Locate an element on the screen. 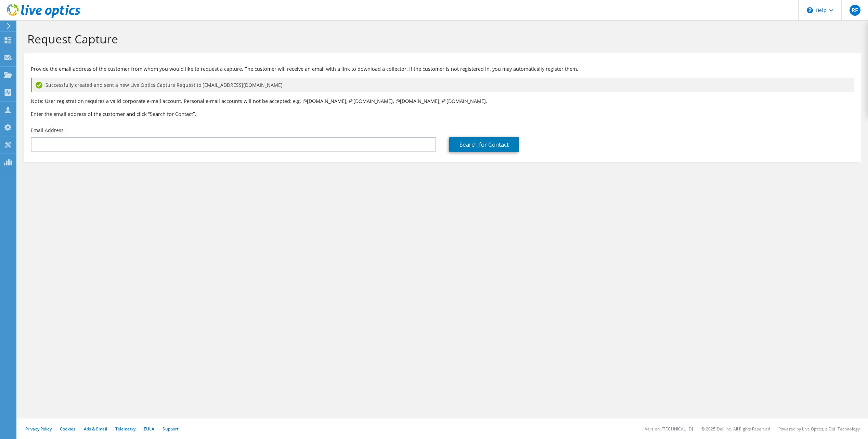 This screenshot has height=439, width=868. li: Powered by Live Optics, a Dell Technology is located at coordinates (819, 428).